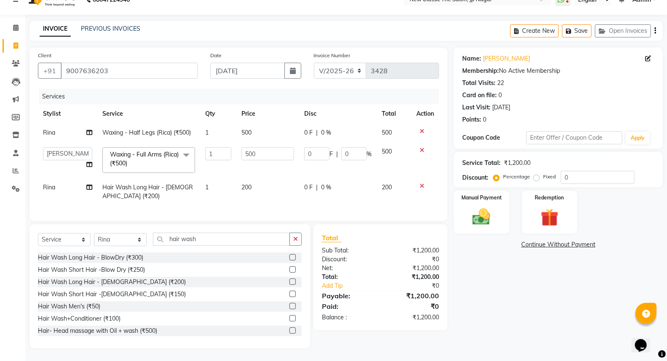 The width and height of the screenshot is (667, 361). Describe the element at coordinates (394, 114) in the screenshot. I see `th: Total` at that location.